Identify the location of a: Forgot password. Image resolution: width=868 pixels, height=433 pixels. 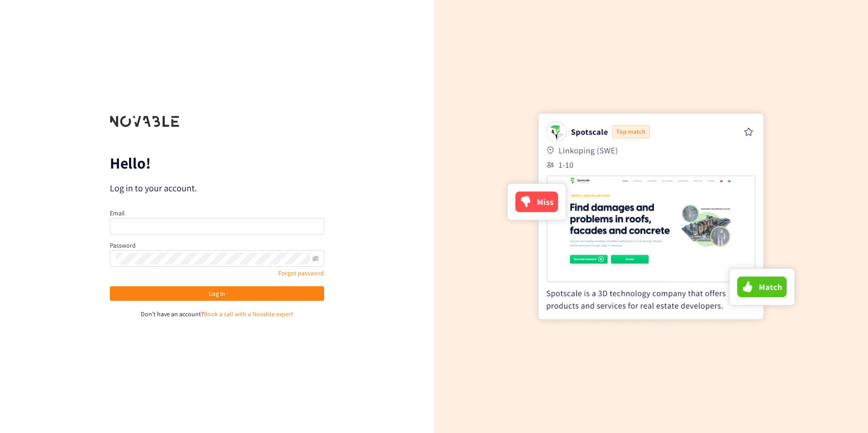
(301, 273).